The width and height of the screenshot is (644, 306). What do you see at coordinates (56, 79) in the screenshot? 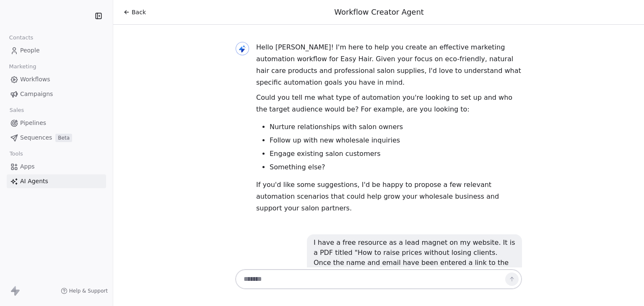
I see `a: Workflows` at bounding box center [56, 79].